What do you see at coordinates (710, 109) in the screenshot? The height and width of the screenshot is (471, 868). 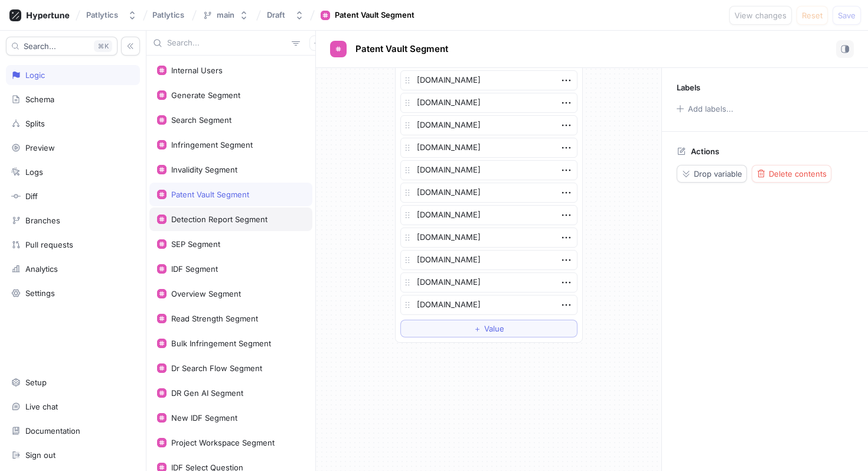 I see `div: Add labels...` at bounding box center [710, 109].